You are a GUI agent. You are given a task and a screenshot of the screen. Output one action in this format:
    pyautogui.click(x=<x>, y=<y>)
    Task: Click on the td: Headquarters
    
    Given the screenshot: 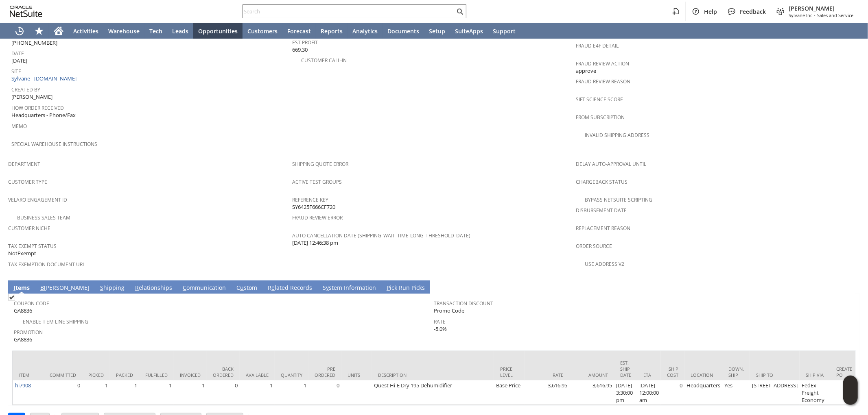 What is the action you would take?
    pyautogui.click(x=704, y=393)
    